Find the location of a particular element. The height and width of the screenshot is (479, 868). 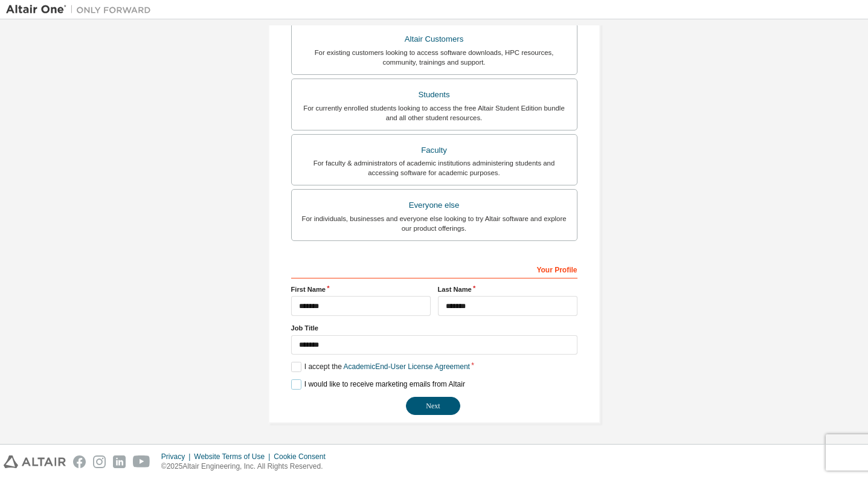

img: instagram.svg is located at coordinates (99, 462).